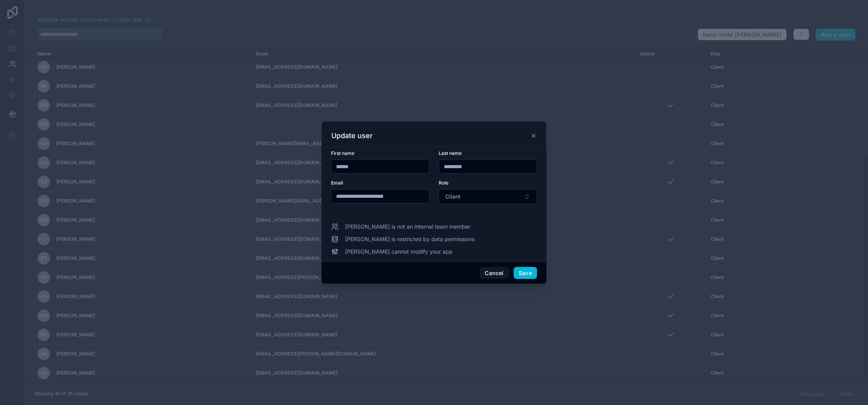 The image size is (868, 405). What do you see at coordinates (443, 183) in the screenshot?
I see `span: Role` at bounding box center [443, 183].